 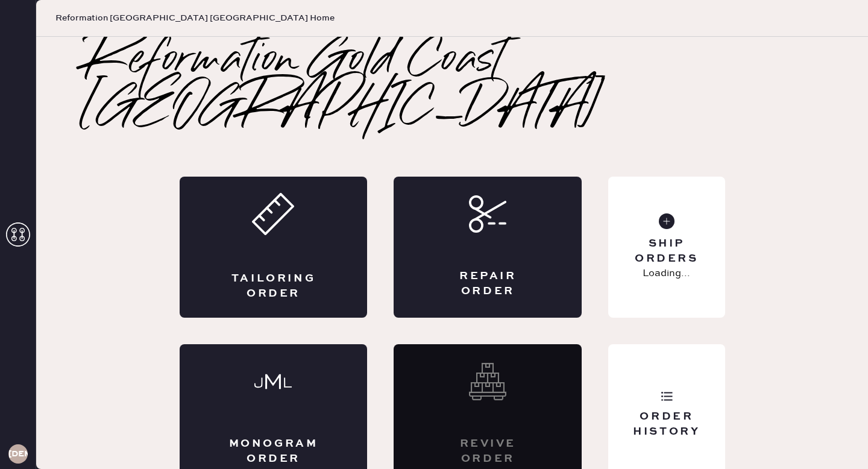 What do you see at coordinates (487, 452) in the screenshot?
I see `div: Revive order` at bounding box center [487, 452].